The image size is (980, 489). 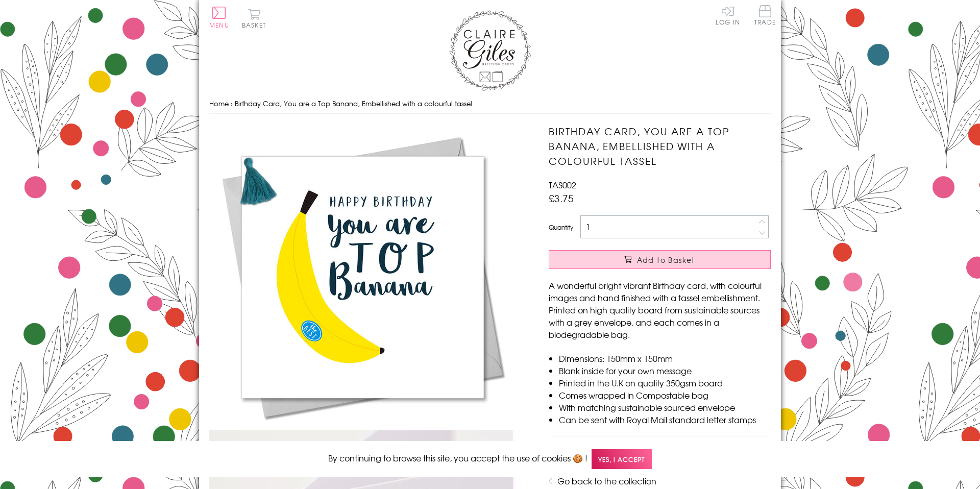 I want to click on img: Claire Giles Greetings Cards, so click(x=490, y=51).